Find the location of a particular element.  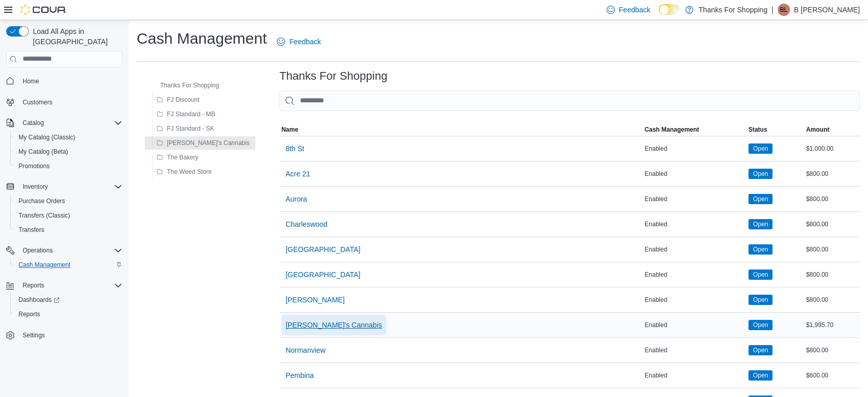

button: Promotions is located at coordinates (68, 166).